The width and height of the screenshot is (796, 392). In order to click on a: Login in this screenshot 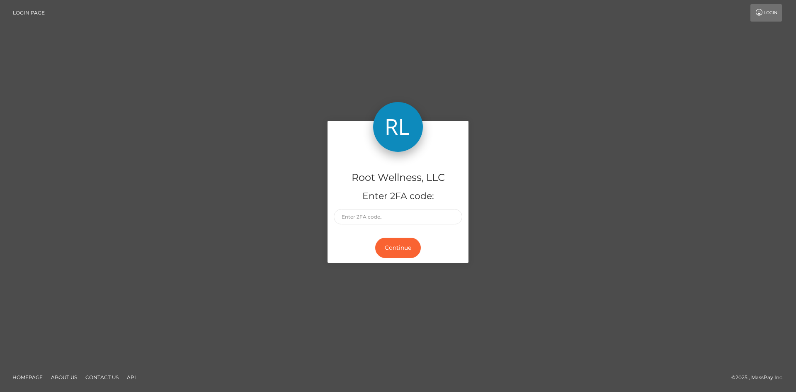, I will do `click(766, 13)`.